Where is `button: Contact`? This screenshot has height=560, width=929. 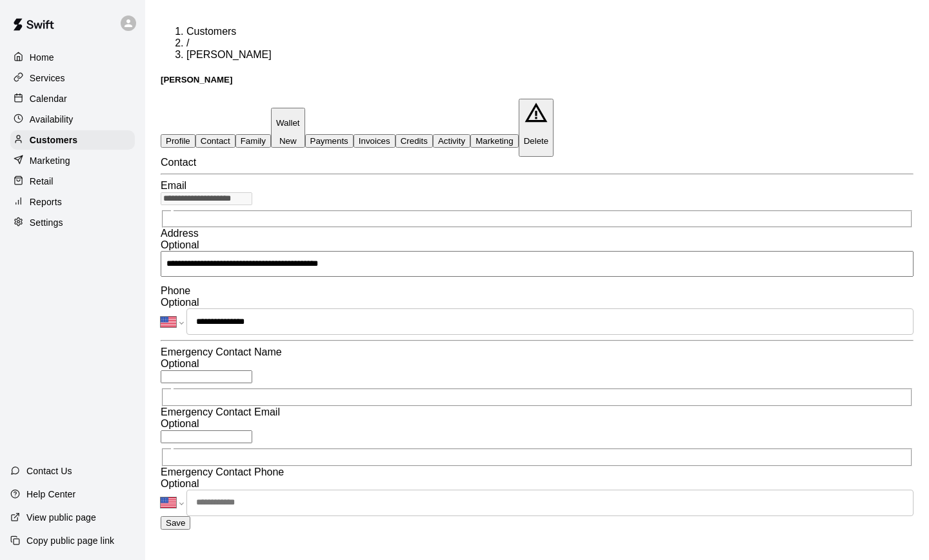 button: Contact is located at coordinates (216, 141).